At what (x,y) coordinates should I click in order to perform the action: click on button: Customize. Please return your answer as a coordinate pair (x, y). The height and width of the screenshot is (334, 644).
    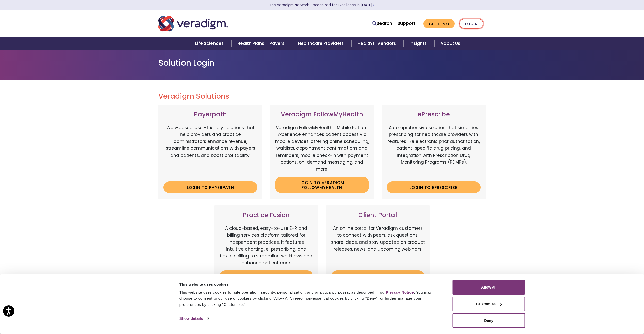
    Looking at the image, I should click on (489, 304).